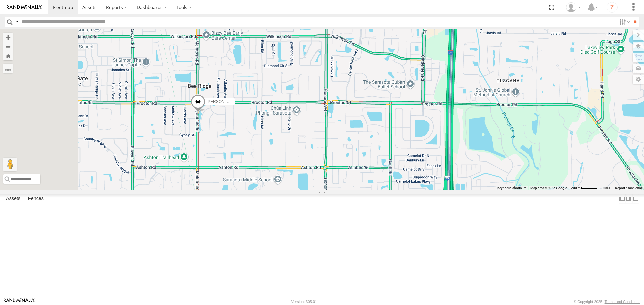 The height and width of the screenshot is (305, 644). I want to click on label: Fences, so click(36, 199).